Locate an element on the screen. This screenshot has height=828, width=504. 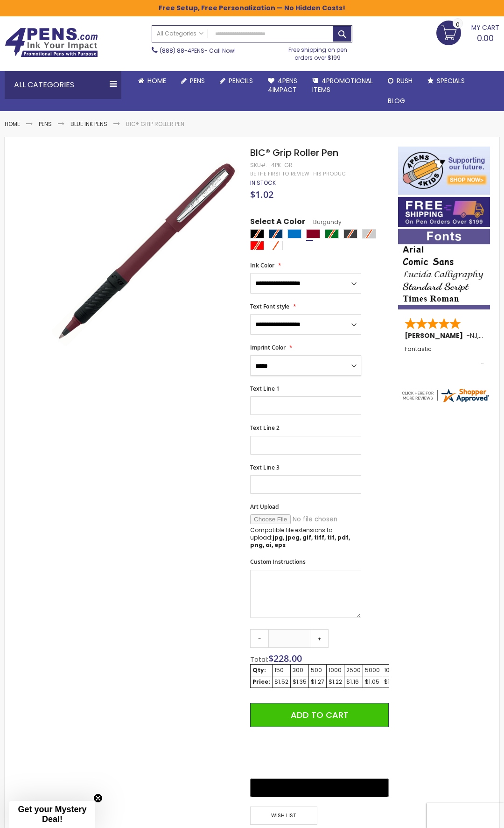
span: 228.00 is located at coordinates (287, 659).